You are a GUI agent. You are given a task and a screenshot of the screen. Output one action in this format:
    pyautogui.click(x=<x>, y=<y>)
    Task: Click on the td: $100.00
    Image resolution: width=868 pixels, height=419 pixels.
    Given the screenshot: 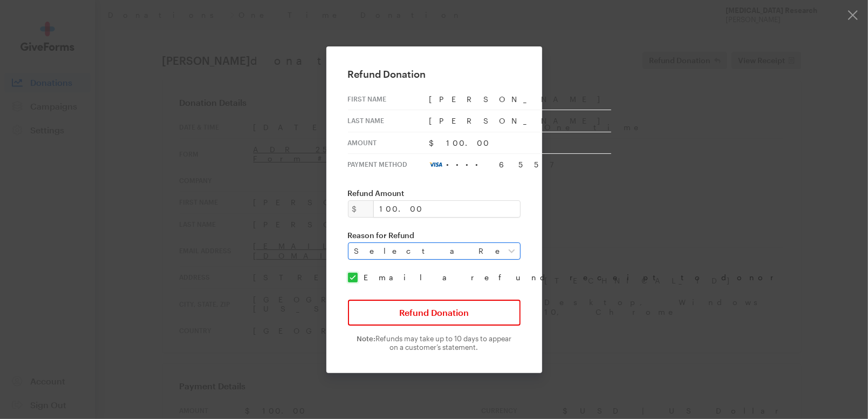 What is the action you would take?
    pyautogui.click(x=520, y=142)
    